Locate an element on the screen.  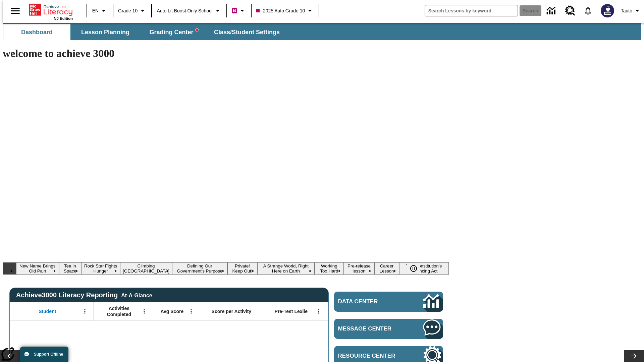
a: Message Center is located at coordinates (389, 329).